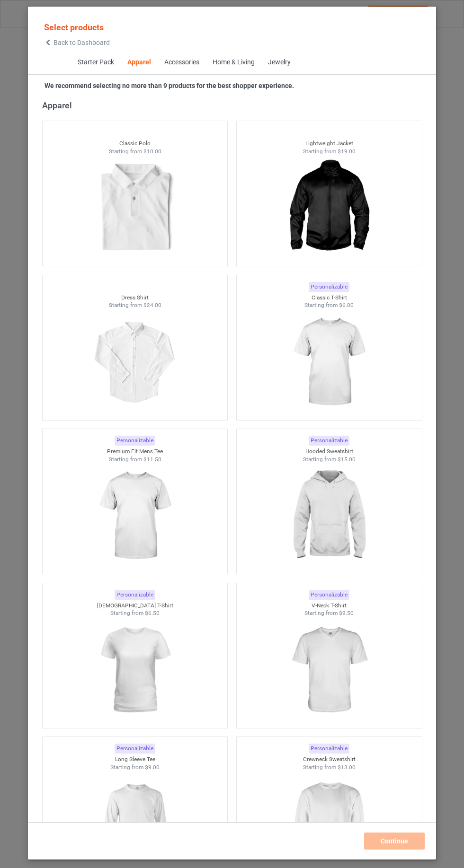 The image size is (464, 868). What do you see at coordinates (135, 451) in the screenshot?
I see `div: Premium Fit Mens Tee` at bounding box center [135, 451].